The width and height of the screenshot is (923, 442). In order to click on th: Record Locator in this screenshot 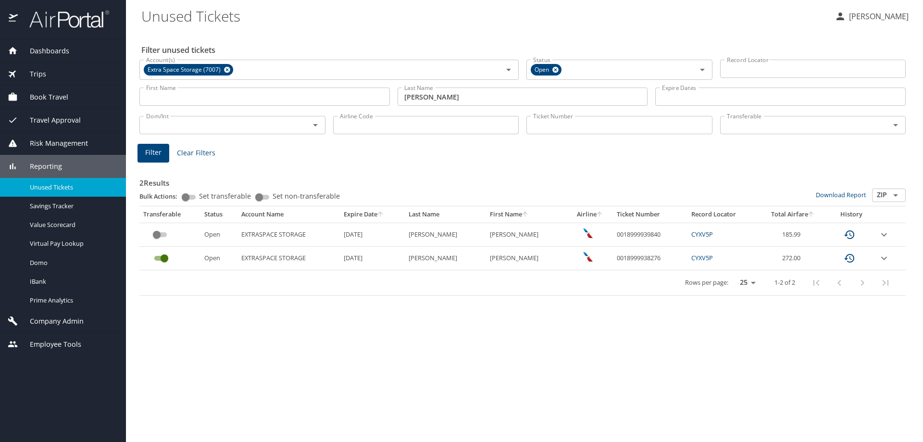, I will do `click(723, 214)`.